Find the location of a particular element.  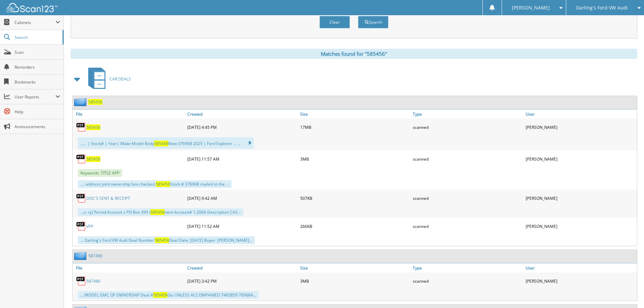

div: ...... | Stock# | Year| Make Model Body New 376968 2025 | Ford Explorer ... ... is located at coordinates (166, 143).